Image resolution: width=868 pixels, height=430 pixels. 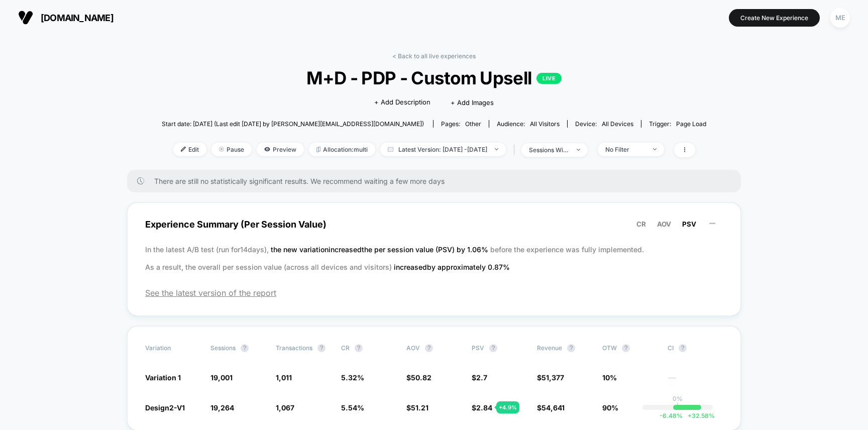 What do you see at coordinates (484, 407) in the screenshot?
I see `span: 2.84` at bounding box center [484, 407].